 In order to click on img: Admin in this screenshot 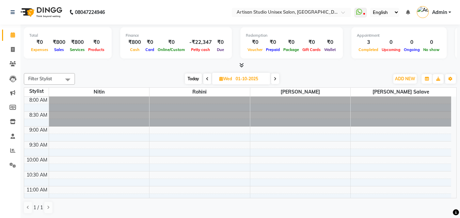, I will do `click(423, 12)`.